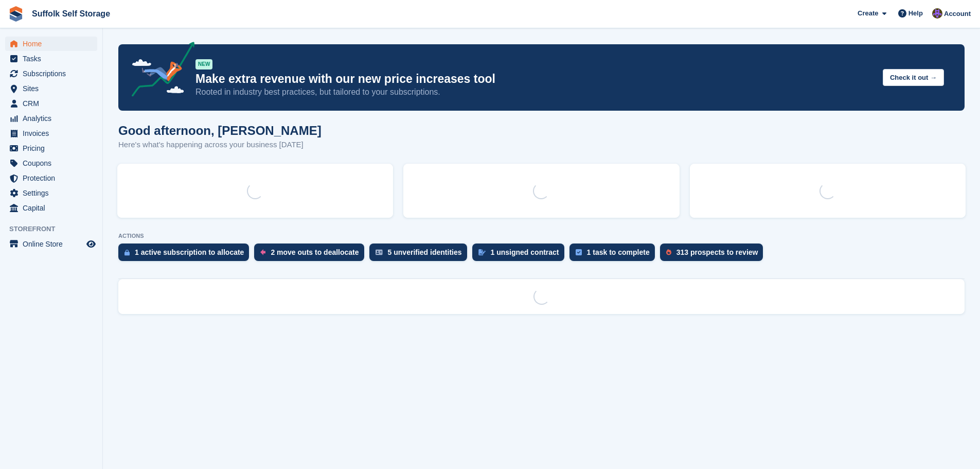 The image size is (980, 469). I want to click on img: stora-icon-8386f47178a22dfd0bd8f6a31ec36ba5ce8667c1dd55bd0f319d3a0aa187defe.svg, so click(16, 14).